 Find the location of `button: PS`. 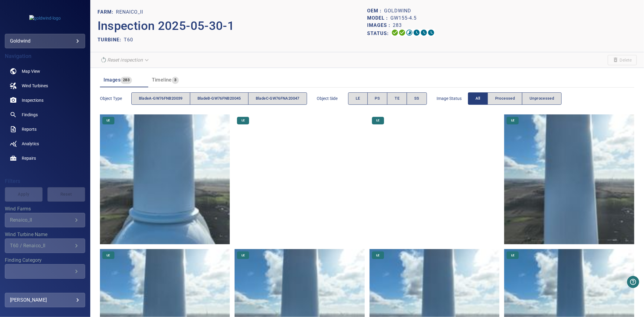

button: PS is located at coordinates (377, 98).